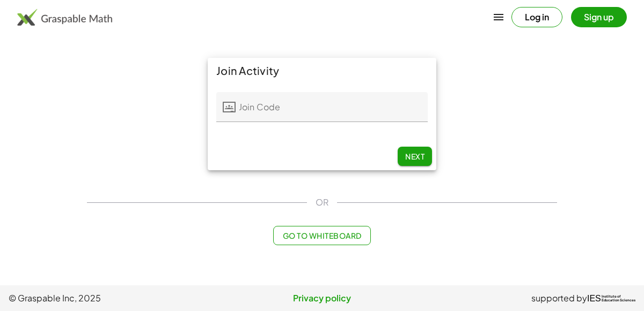 This screenshot has height=311, width=644. I want to click on span: Institute of Education Sciences, so click(618, 299).